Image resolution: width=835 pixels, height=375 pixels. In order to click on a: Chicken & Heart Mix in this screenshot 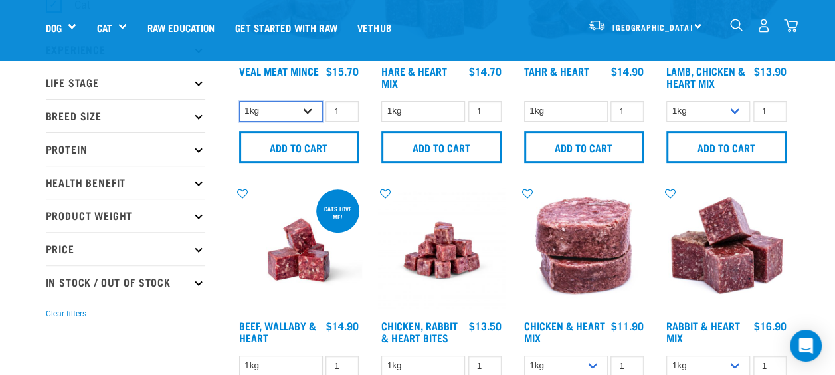, I will do `click(565, 331)`.